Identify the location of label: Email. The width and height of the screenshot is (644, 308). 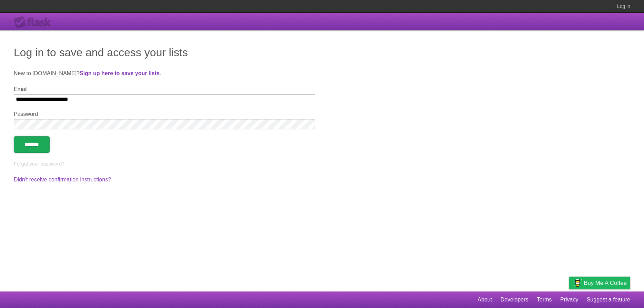
(164, 89).